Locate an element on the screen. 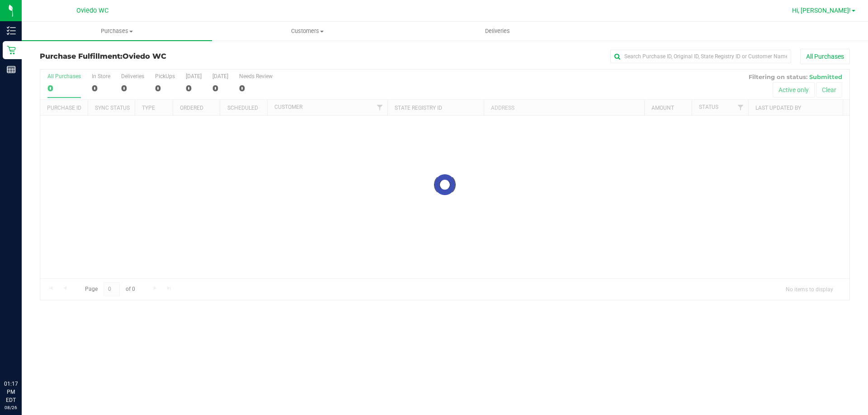  a: Deliveries is located at coordinates (498, 31).